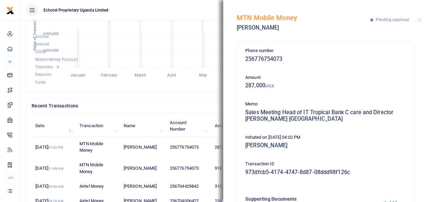  What do you see at coordinates (325, 104) in the screenshot?
I see `p: Memo` at bounding box center [325, 104].